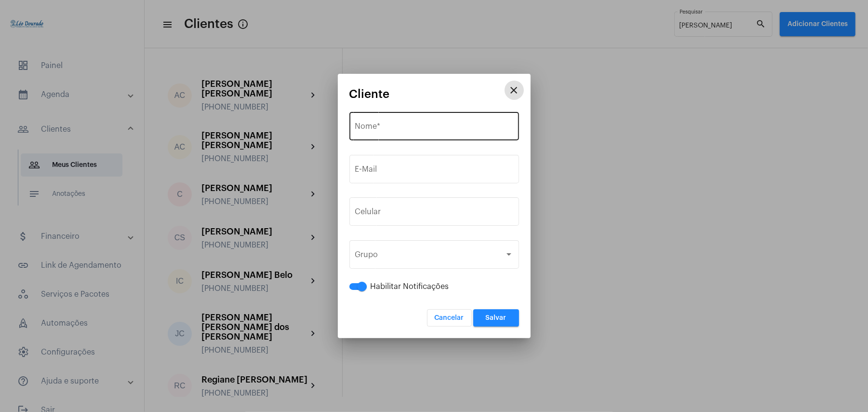  I want to click on span: Habilitar Notificações, so click(410, 287).